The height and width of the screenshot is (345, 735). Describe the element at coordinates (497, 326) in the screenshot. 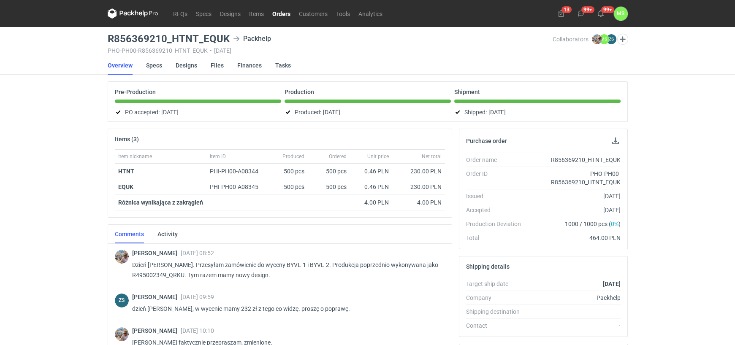

I see `div: Contact` at that location.